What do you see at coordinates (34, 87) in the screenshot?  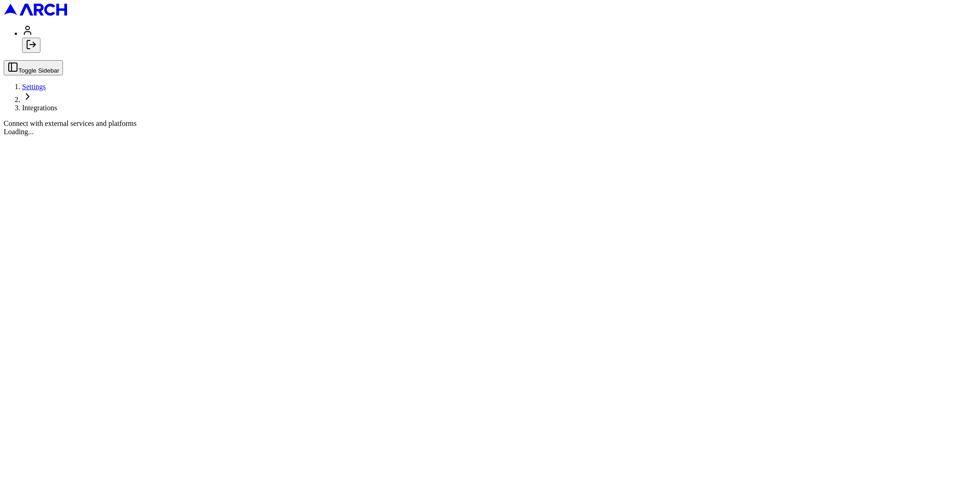 I see `a: Settings` at bounding box center [34, 87].